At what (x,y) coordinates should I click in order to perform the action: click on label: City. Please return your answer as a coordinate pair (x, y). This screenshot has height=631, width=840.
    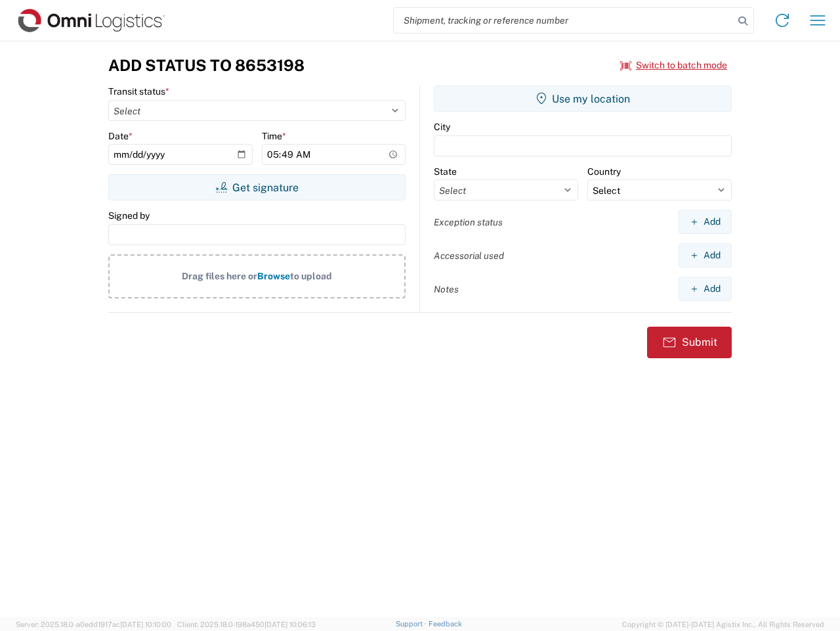
    Looking at the image, I should click on (442, 127).